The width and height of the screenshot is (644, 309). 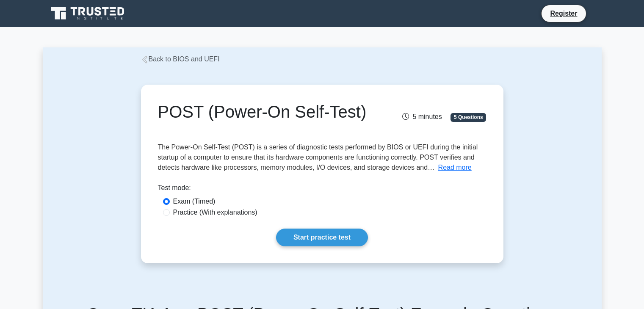 What do you see at coordinates (265, 111) in the screenshot?
I see `h1: POST (Power-On Self-Test)` at bounding box center [265, 111].